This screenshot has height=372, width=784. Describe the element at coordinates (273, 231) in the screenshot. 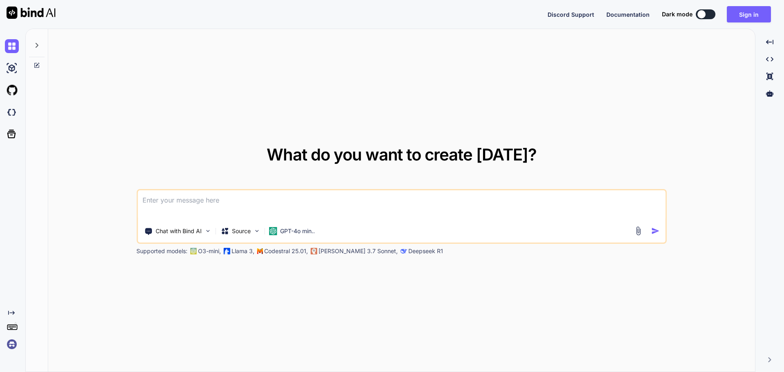

I see `img: GPT-4o mini` at that location.